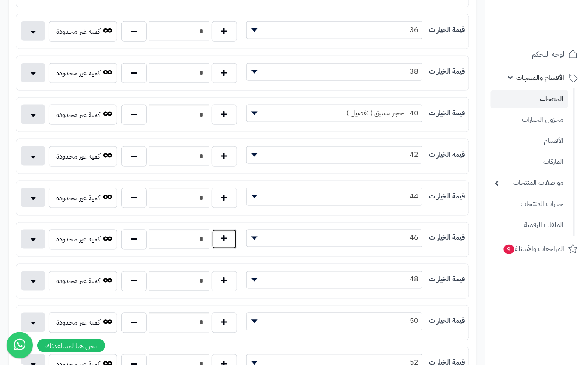  I want to click on a: الماركات, so click(529, 162).